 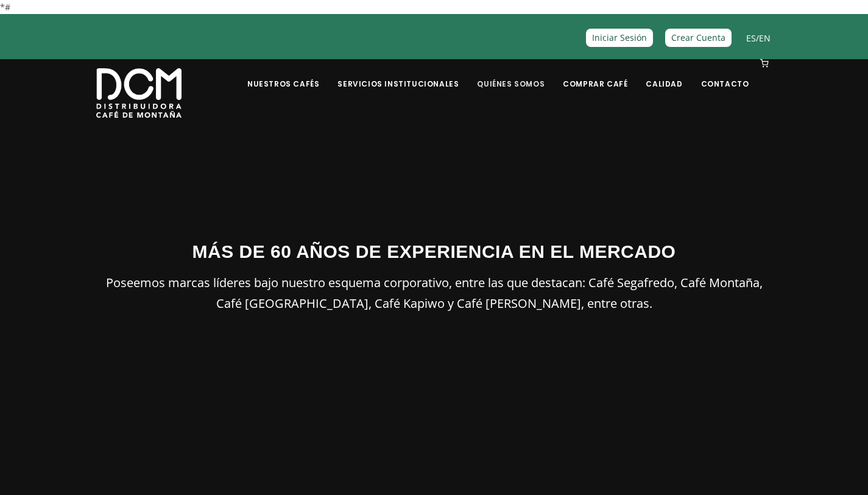 What do you see at coordinates (434, 293) in the screenshot?
I see `p: Poseemos marcas líderes bajo nuestro esquema corporativo, entre las que destacan: Café Segafredo,...` at bounding box center [434, 293].